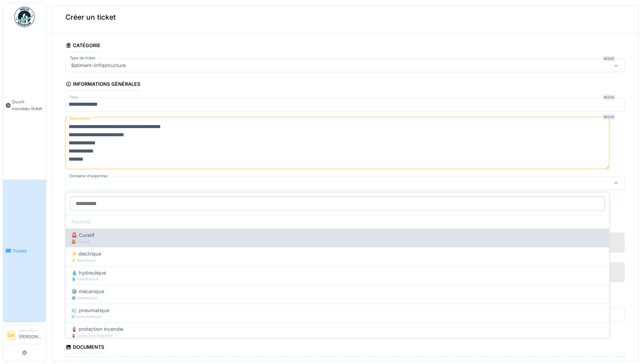  I want to click on span: Ouvrir nouveau ticket, so click(27, 105).